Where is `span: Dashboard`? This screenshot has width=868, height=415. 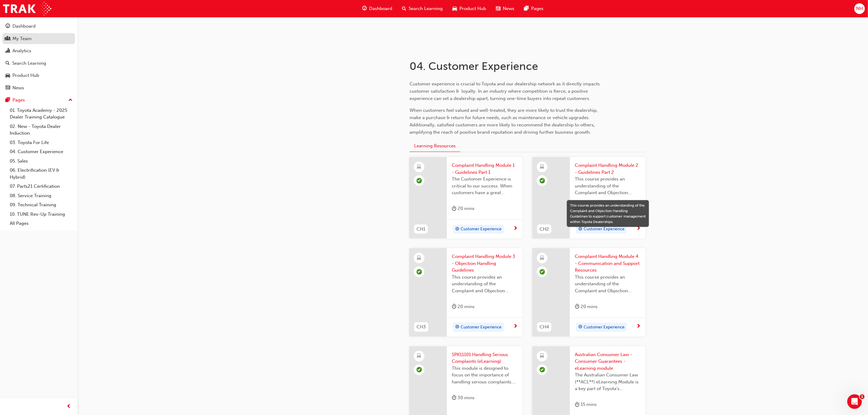
span: Dashboard is located at coordinates (381, 8).